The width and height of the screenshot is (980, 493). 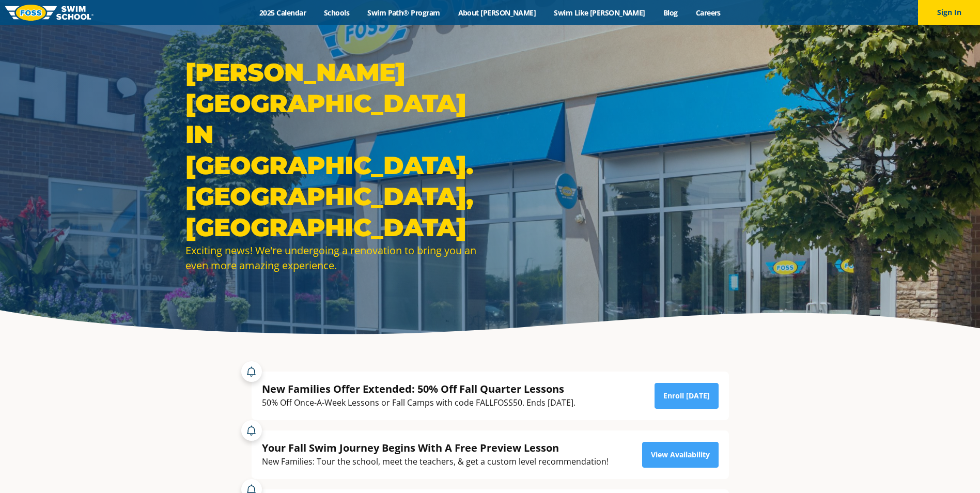 What do you see at coordinates (403, 13) in the screenshot?
I see `a: Swim Path® Program` at bounding box center [403, 13].